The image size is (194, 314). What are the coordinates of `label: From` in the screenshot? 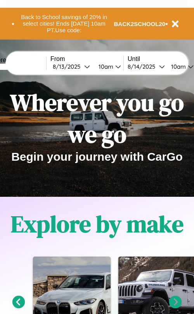 It's located at (87, 59).